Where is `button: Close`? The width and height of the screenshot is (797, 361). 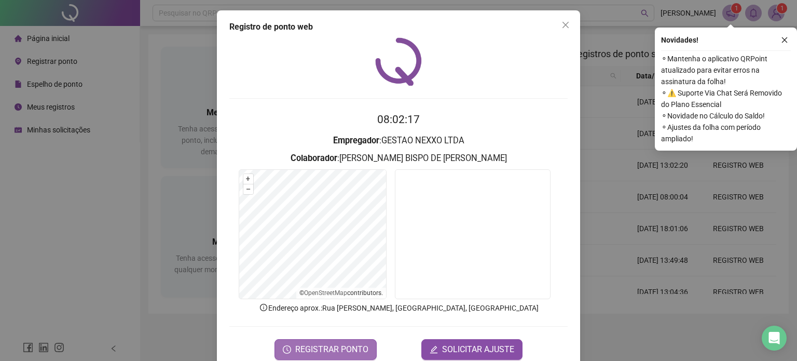 button: Close is located at coordinates (565, 25).